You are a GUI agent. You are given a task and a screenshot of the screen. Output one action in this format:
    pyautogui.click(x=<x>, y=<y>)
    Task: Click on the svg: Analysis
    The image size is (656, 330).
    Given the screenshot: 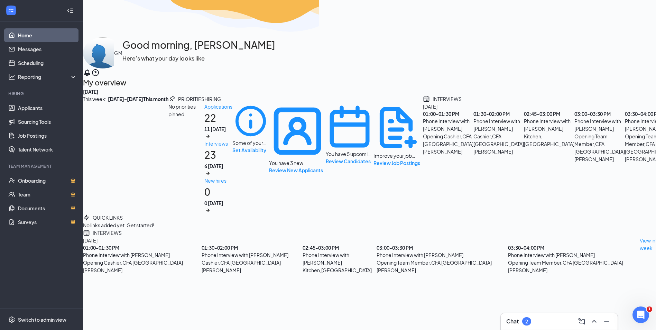 What is the action you would take?
    pyautogui.click(x=12, y=77)
    